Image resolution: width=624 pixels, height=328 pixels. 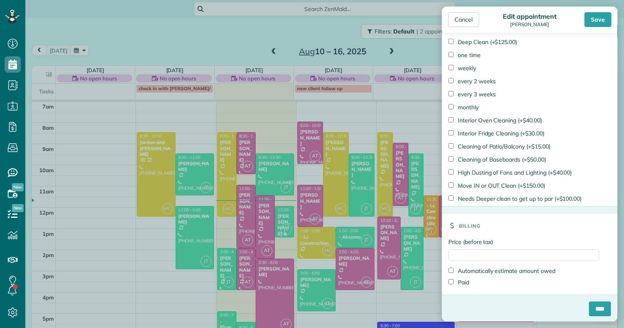 I want to click on input: Automatically estimate amount owed, so click(x=451, y=270).